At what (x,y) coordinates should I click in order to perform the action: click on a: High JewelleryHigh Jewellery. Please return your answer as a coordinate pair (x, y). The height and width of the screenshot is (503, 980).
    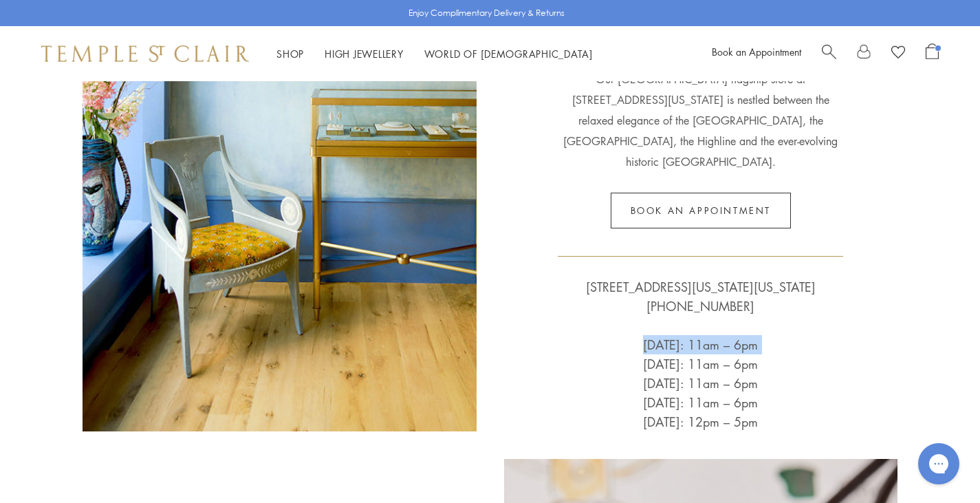
    Looking at the image, I should click on (364, 54).